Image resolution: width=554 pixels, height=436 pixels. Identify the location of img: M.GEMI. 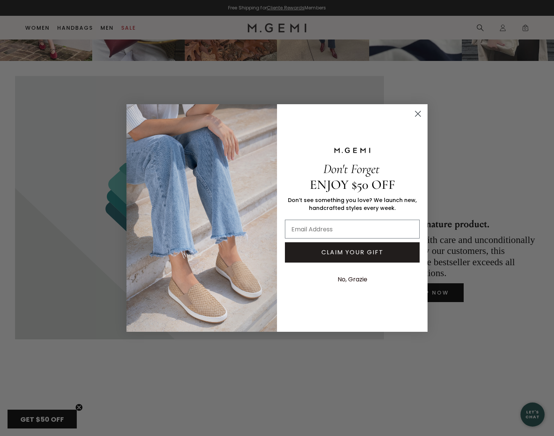
(352, 151).